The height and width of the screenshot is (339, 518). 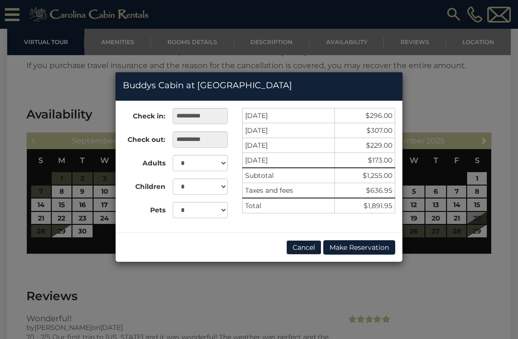 What do you see at coordinates (141, 185) in the screenshot?
I see `label: Children` at bounding box center [141, 185].